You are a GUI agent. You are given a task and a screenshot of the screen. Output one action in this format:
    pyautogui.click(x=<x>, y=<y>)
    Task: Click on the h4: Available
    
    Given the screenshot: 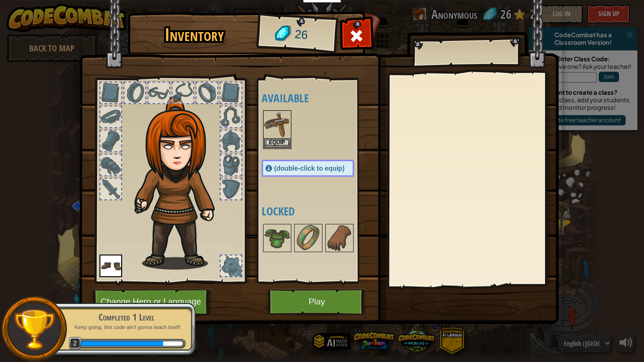 What is the action you would take?
    pyautogui.click(x=317, y=98)
    